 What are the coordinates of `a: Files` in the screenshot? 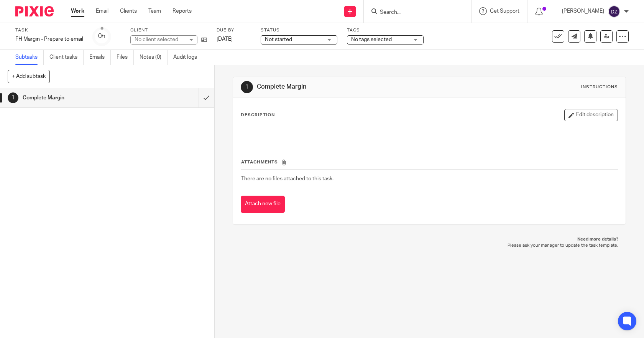 It's located at (125, 57).